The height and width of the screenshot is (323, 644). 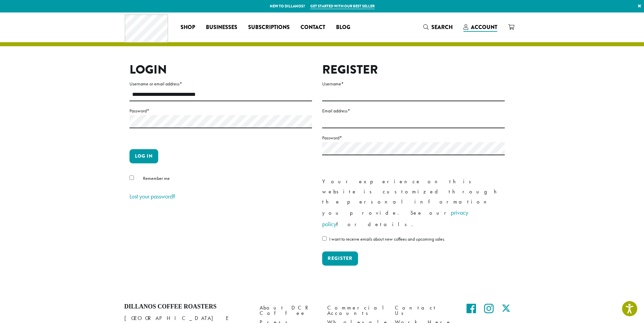 I want to click on span: Account, so click(x=484, y=27).